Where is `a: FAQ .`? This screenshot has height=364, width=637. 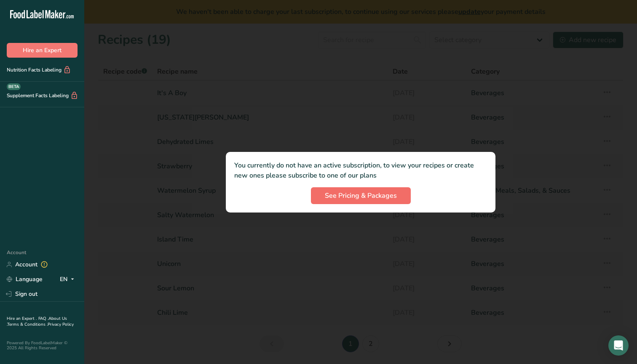 a: FAQ . is located at coordinates (43, 319).